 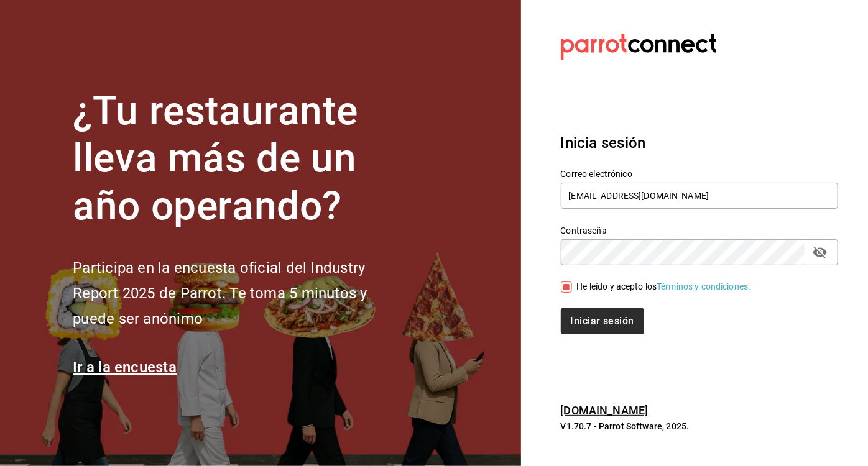 I want to click on button: passwordField, so click(x=820, y=252).